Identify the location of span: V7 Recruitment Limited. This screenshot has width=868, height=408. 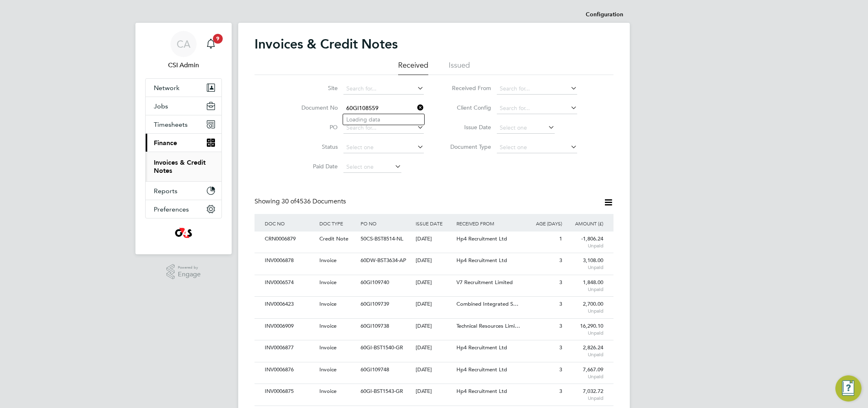
(484, 282).